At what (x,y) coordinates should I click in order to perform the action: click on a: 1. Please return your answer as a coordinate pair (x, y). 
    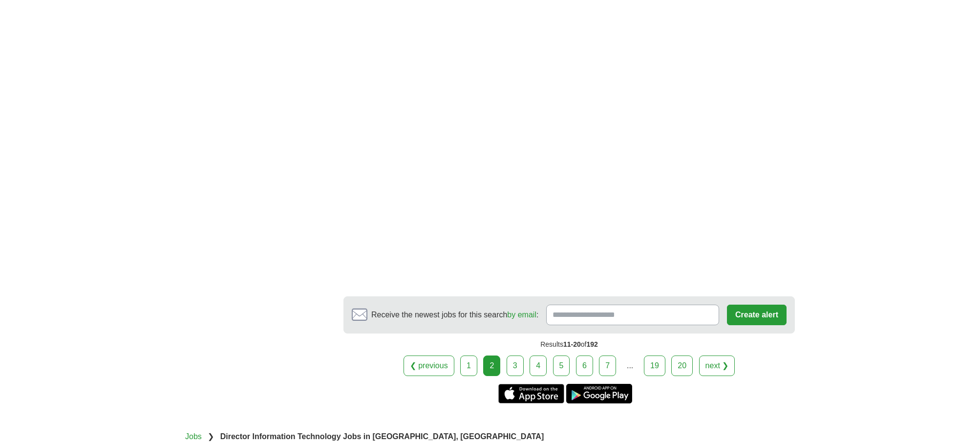
    Looking at the image, I should click on (469, 366).